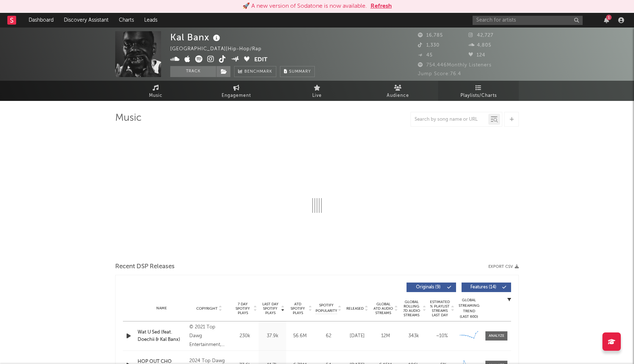 This screenshot has height=364, width=634. Describe the element at coordinates (156, 91) in the screenshot. I see `a: Music` at that location.